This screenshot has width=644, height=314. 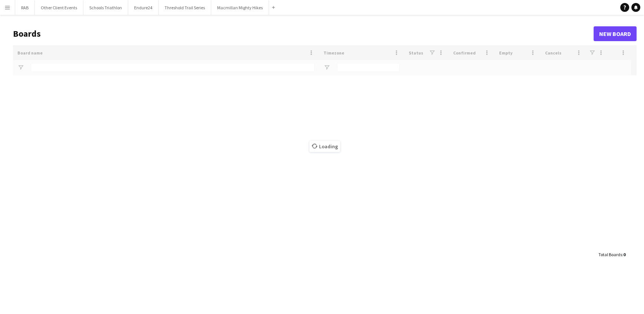 I want to click on a: New Board, so click(x=615, y=34).